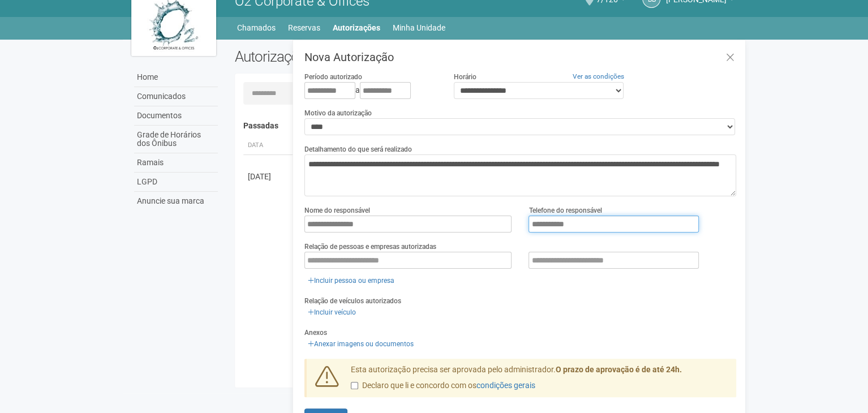 The height and width of the screenshot is (413, 868). What do you see at coordinates (176, 116) in the screenshot?
I see `a: Documentos` at bounding box center [176, 116].